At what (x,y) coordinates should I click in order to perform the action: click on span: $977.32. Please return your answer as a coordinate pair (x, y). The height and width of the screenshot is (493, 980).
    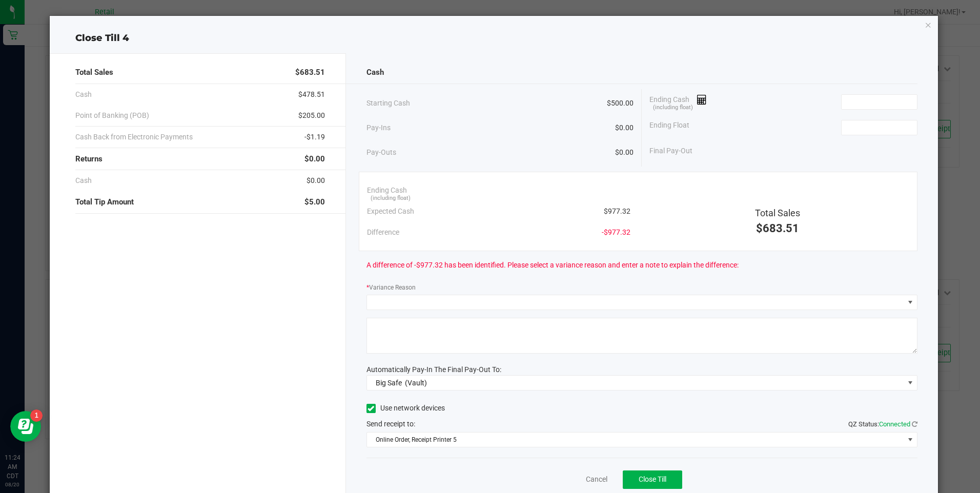
    Looking at the image, I should click on (617, 211).